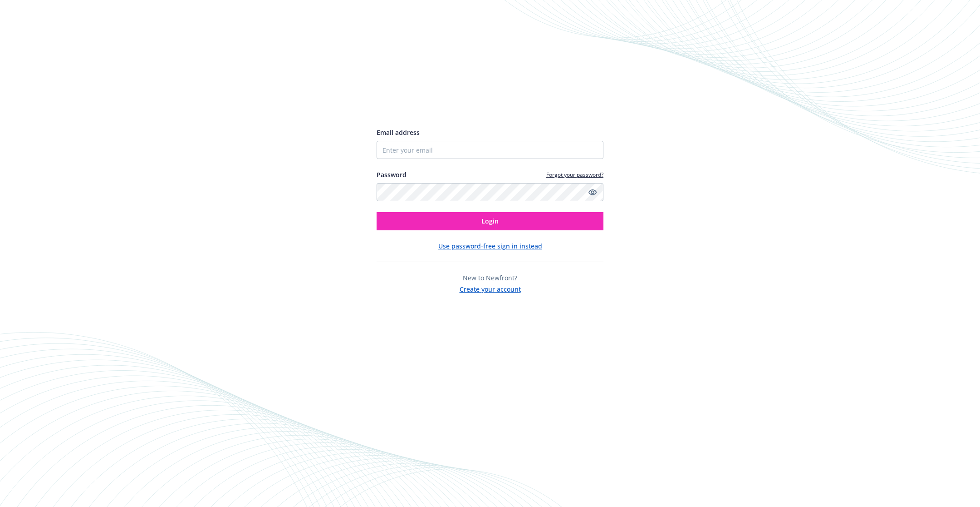  Describe the element at coordinates (490, 221) in the screenshot. I see `button: Login` at that location.